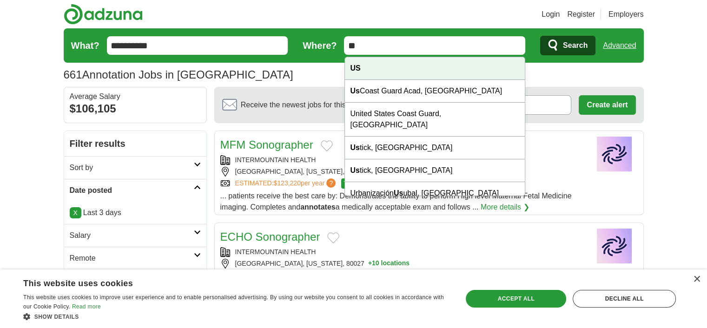 This screenshot has height=328, width=707. I want to click on span: $123,220, so click(287, 183).